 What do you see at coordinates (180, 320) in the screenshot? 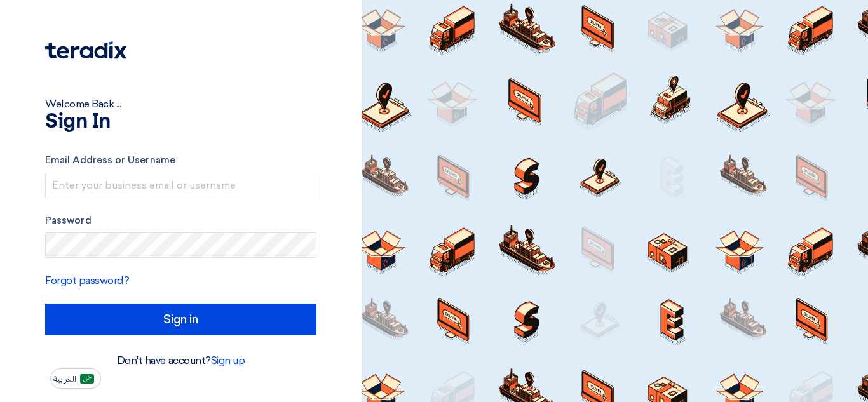
I see `input: Sign in` at bounding box center [180, 320].